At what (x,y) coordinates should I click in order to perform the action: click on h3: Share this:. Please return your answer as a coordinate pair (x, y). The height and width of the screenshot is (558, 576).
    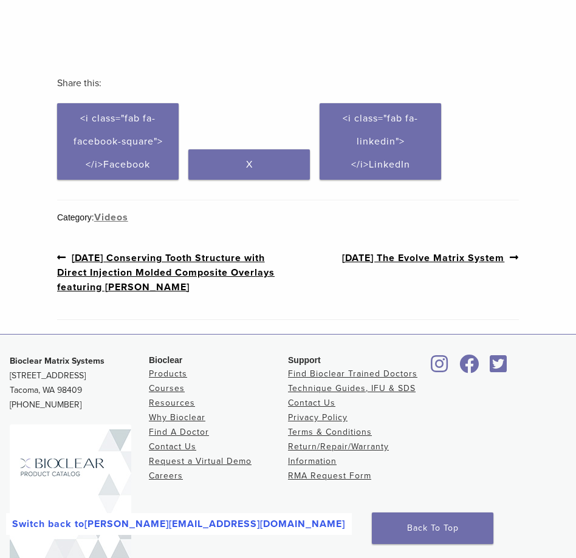
    Looking at the image, I should click on (288, 83).